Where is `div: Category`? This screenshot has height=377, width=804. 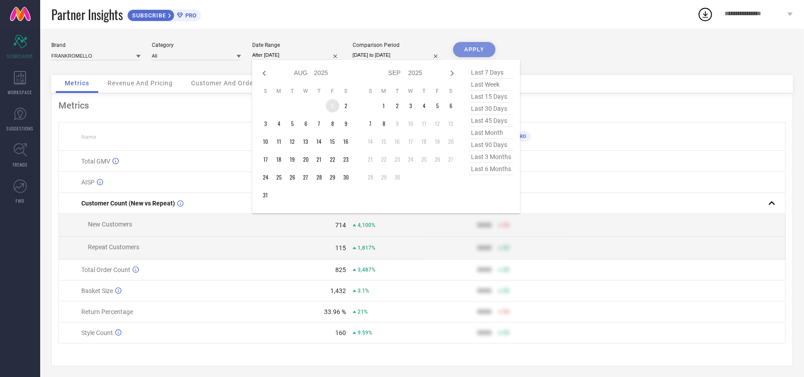 div: Category is located at coordinates (196, 45).